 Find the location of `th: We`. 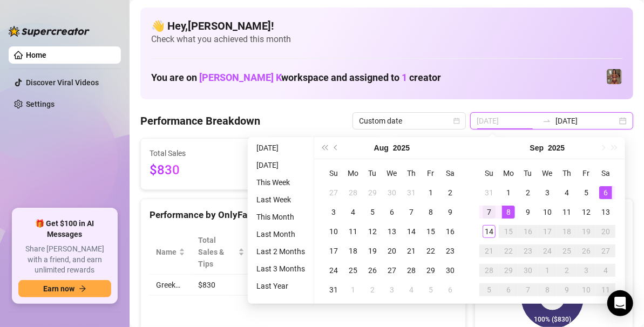

th: We is located at coordinates (547, 173).